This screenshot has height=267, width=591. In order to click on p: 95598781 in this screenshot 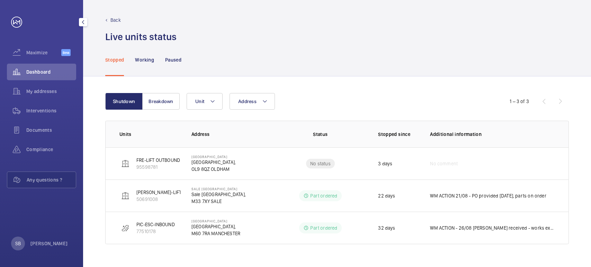, I will do `click(158, 167)`.